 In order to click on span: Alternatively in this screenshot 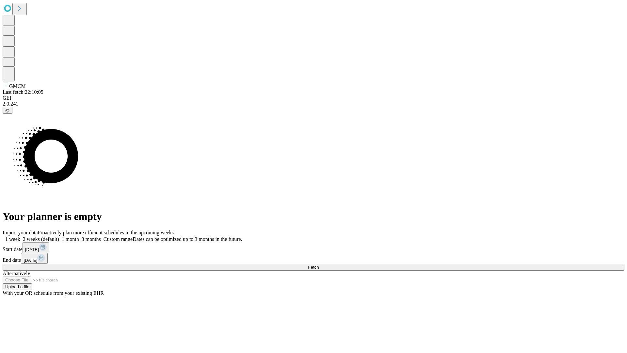, I will do `click(16, 273)`.